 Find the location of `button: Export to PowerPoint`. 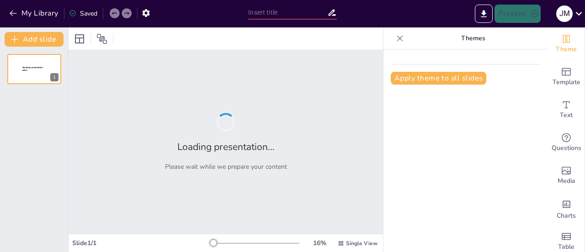

button: Export to PowerPoint is located at coordinates (484, 14).